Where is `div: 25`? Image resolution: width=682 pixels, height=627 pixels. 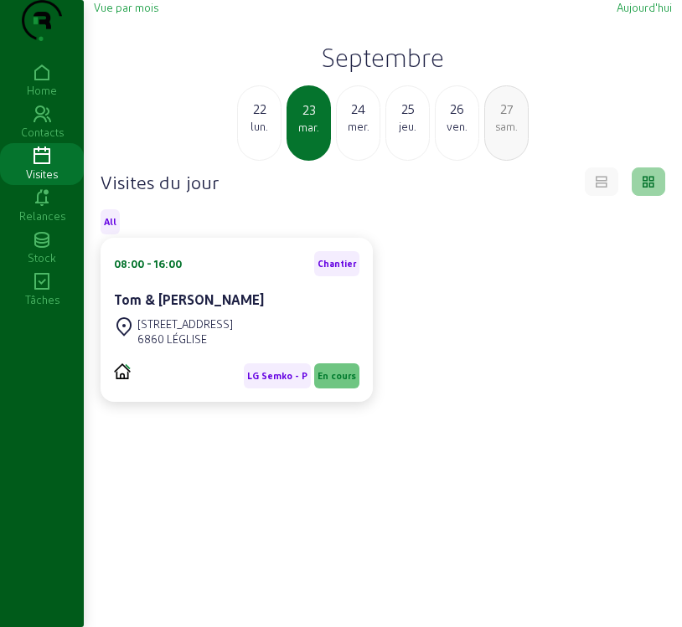
div: 25 is located at coordinates (407, 109).